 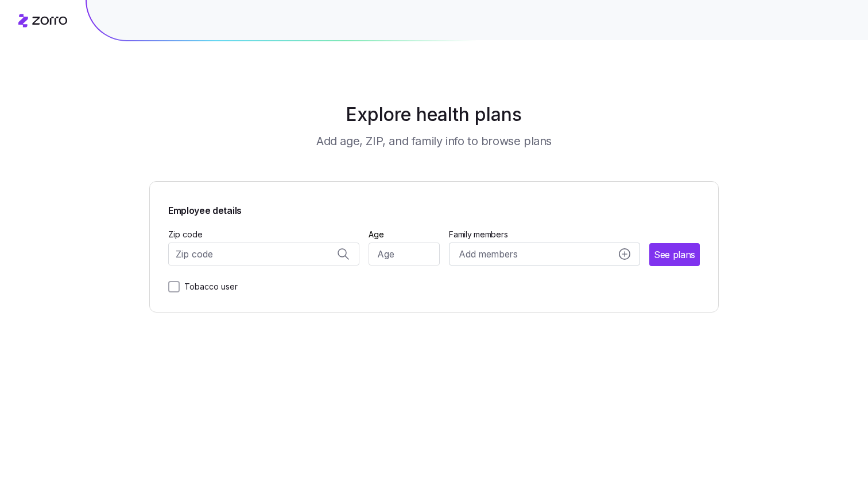 I want to click on span: Family members, so click(x=544, y=235).